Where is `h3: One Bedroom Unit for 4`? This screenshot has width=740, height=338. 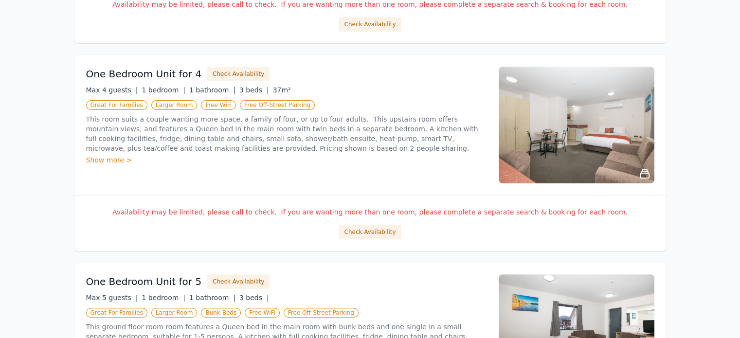 h3: One Bedroom Unit for 4 is located at coordinates (144, 74).